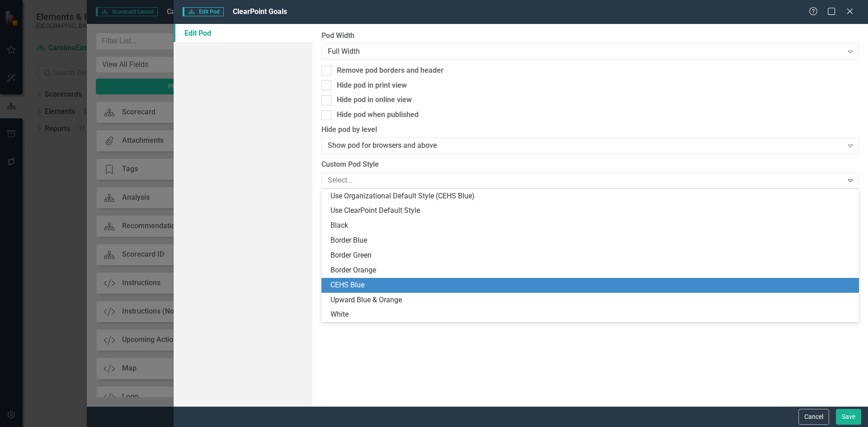 The image size is (868, 427). Describe the element at coordinates (592, 256) in the screenshot. I see `div: Border Green` at that location.